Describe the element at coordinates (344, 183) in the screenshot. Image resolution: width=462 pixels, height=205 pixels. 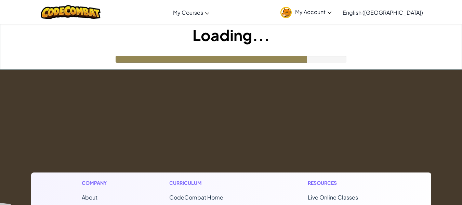
I see `h1: Resources` at that location.